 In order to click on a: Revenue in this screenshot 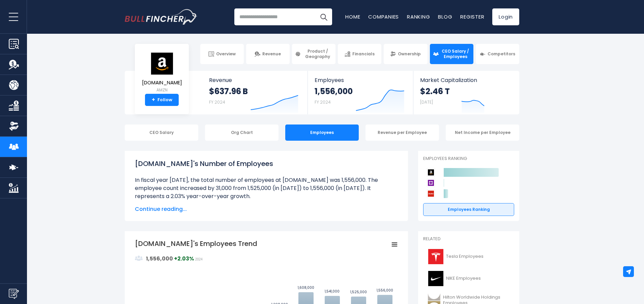, I will do `click(268, 54)`.